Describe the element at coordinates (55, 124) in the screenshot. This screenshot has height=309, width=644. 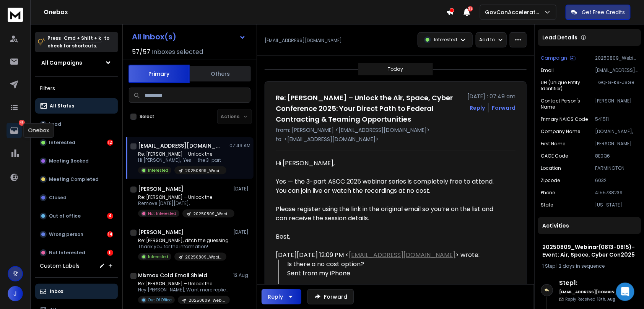
I see `p: Lead` at that location.